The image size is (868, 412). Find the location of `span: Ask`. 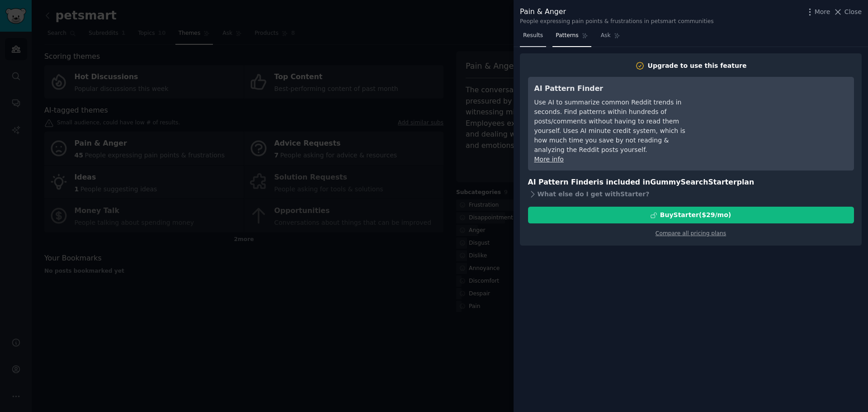

span: Ask is located at coordinates (606, 36).